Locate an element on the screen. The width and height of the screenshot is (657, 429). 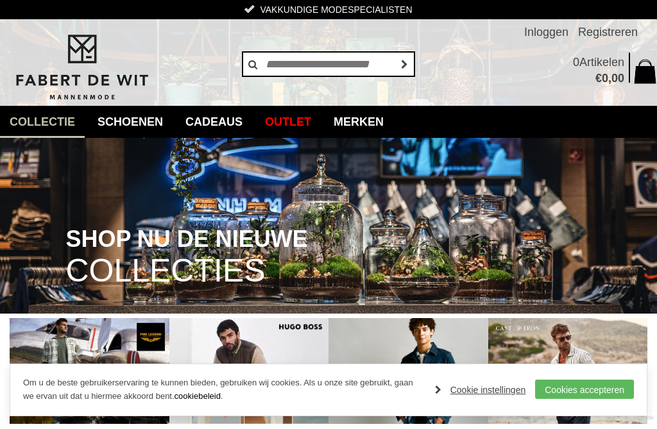
img: Denham is located at coordinates (408, 371).